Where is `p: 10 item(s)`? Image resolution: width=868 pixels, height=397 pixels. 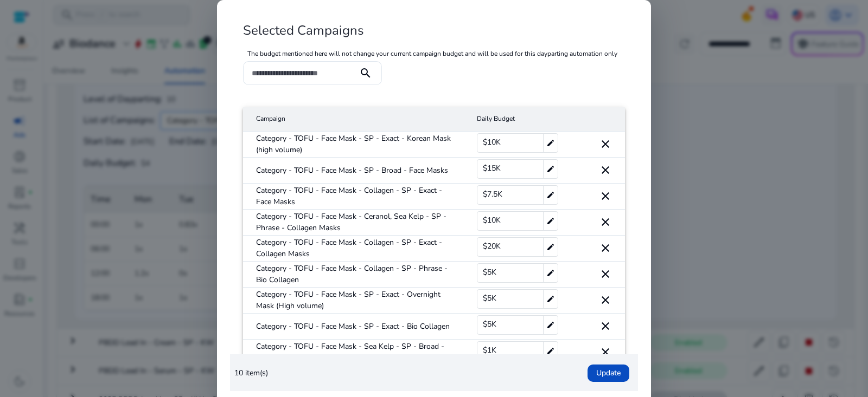
p: 10 item(s) is located at coordinates (251, 373).